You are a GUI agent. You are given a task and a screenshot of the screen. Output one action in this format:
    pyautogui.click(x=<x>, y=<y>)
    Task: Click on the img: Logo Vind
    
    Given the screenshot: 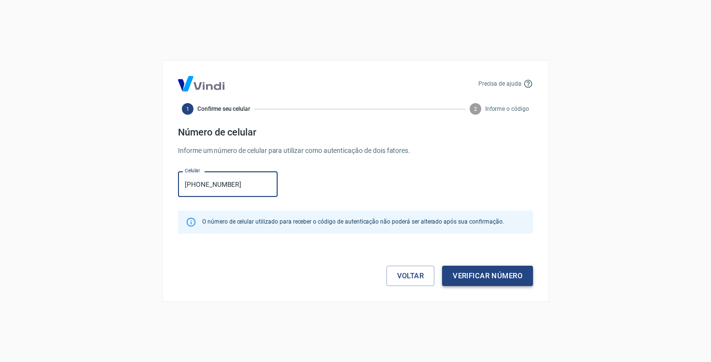 What is the action you would take?
    pyautogui.click(x=201, y=84)
    